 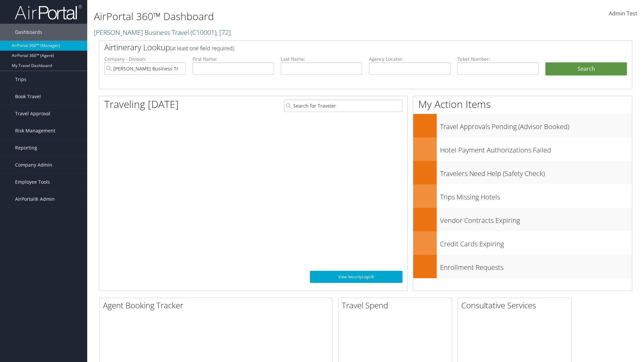 What do you see at coordinates (586, 69) in the screenshot?
I see `button: Search` at bounding box center [586, 69].